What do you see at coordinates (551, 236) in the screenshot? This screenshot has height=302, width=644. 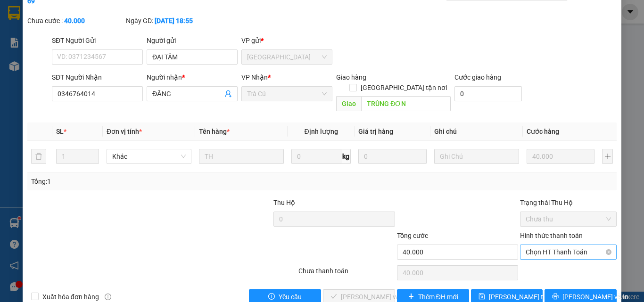 I see `label: Hình thức thanh toán` at bounding box center [551, 236].